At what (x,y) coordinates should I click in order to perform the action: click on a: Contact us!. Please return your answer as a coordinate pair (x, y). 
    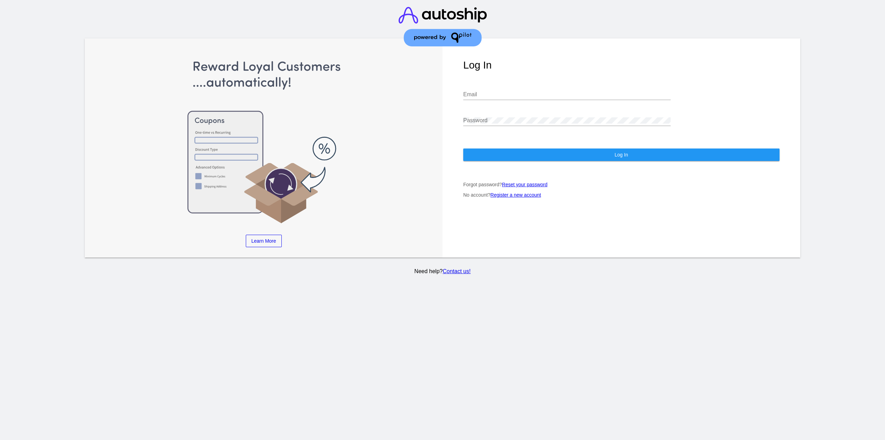
    Looking at the image, I should click on (457, 271).